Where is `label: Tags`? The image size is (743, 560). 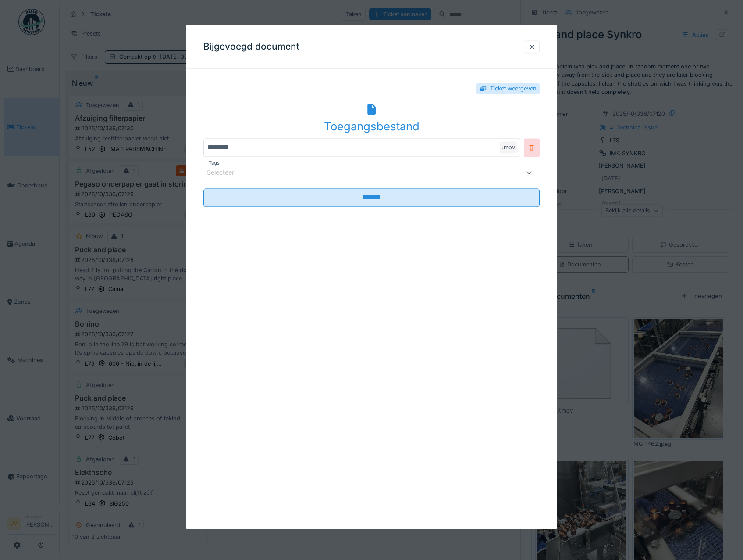 label: Tags is located at coordinates (214, 163).